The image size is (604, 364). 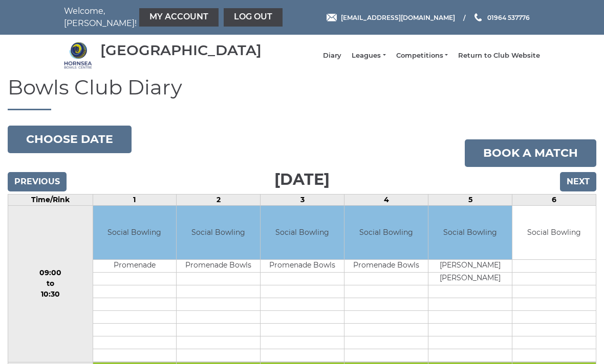 What do you see at coordinates (134, 266) in the screenshot?
I see `td: Promenade` at bounding box center [134, 266].